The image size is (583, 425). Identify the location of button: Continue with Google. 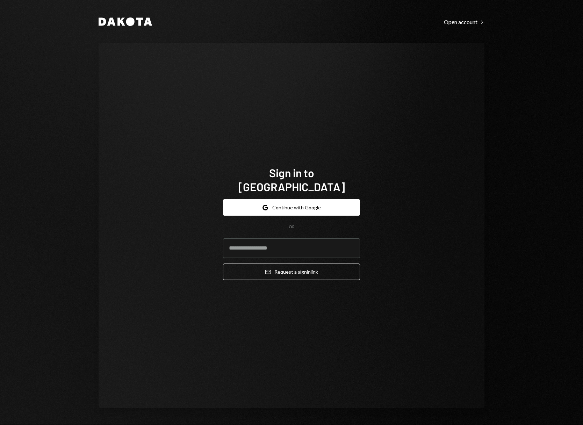
(292, 207).